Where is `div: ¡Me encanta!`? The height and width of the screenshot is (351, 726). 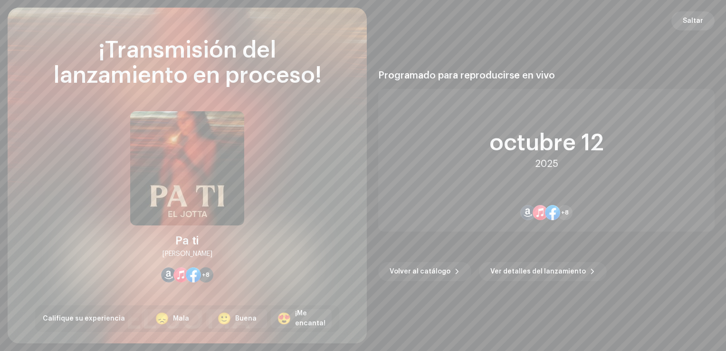
div: ¡Me encanta! is located at coordinates (310, 318).